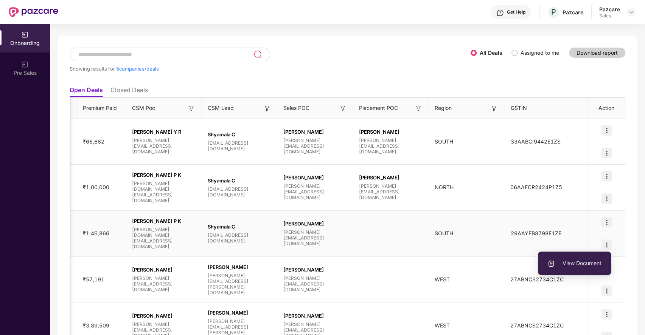  What do you see at coordinates (378, 108) in the screenshot?
I see `span: Placement POC` at bounding box center [378, 108].